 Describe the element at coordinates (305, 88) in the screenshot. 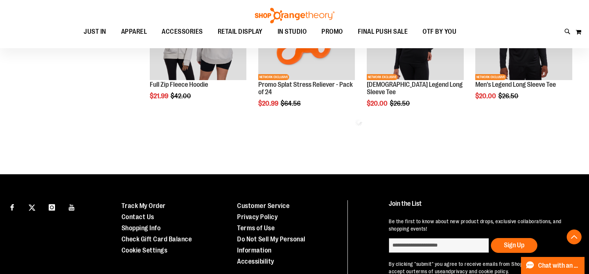

I see `a: Promo Splat Stress Reliever - Pack of 24` at that location.